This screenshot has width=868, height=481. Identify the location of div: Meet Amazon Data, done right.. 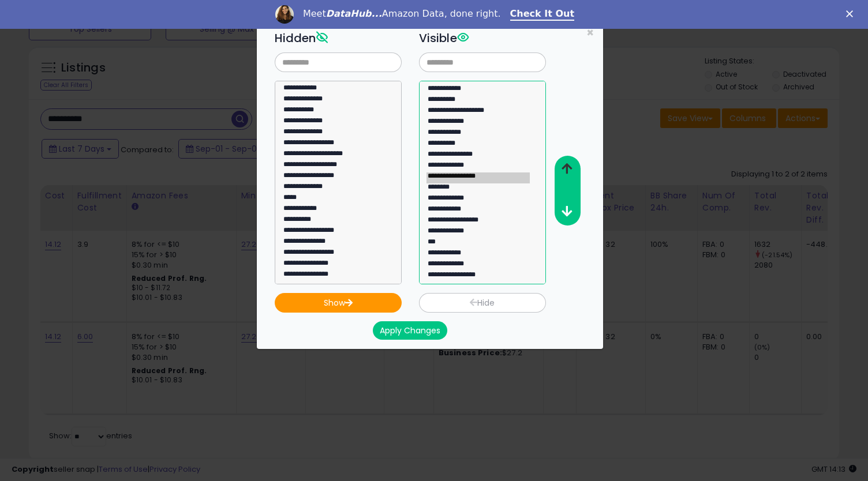
(402, 14).